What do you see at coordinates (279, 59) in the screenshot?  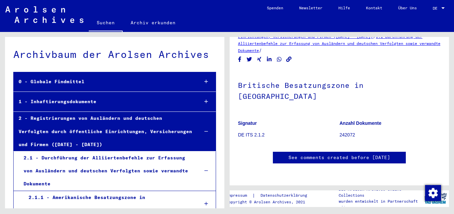 I see `button: Share on WhatsApp` at bounding box center [279, 59].